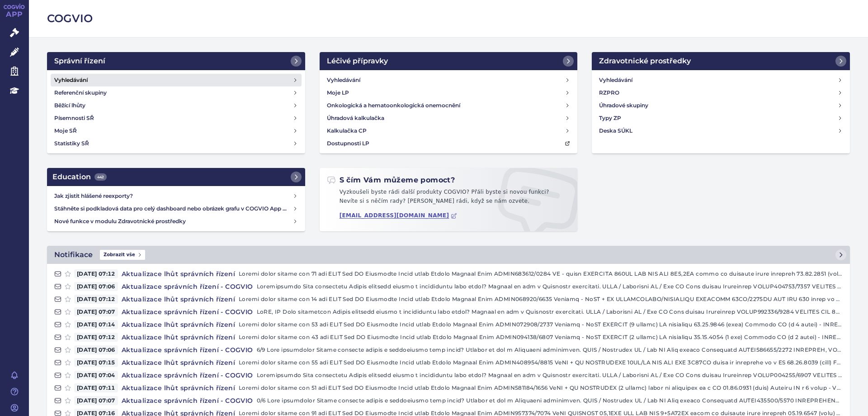  I want to click on h2: Léčivé přípravky, so click(357, 61).